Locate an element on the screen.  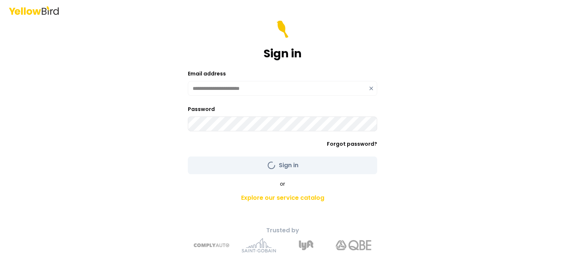
a: Explore our service catalog is located at coordinates (282, 198).